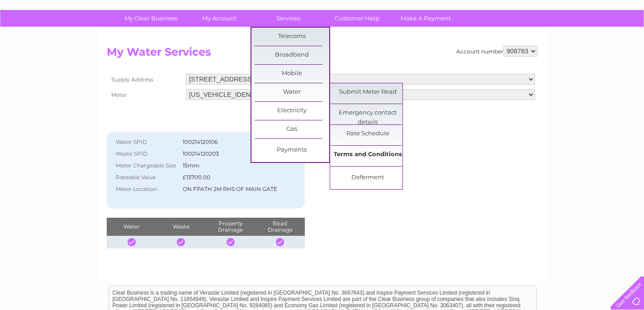 The width and height of the screenshot is (644, 310). I want to click on div: Account number, so click(496, 51).